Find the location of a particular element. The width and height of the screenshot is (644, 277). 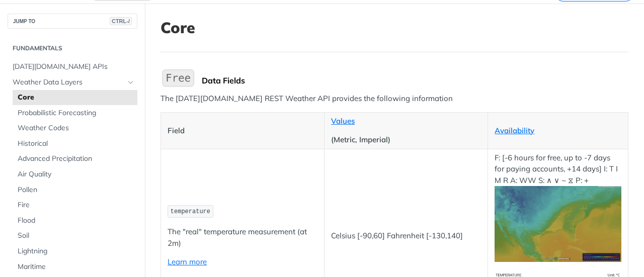

span: Expand image is located at coordinates (558, 223).